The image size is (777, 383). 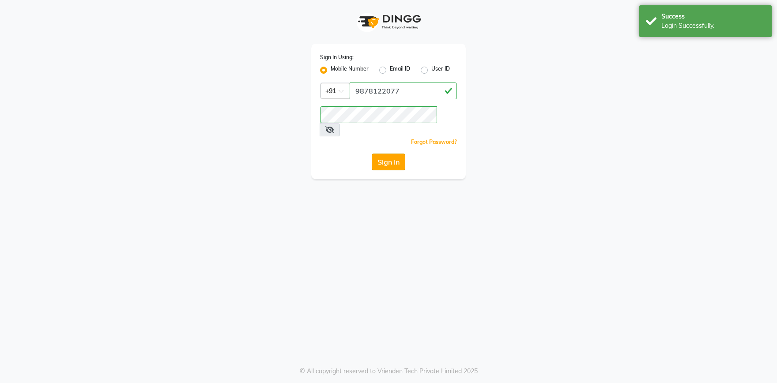 What do you see at coordinates (713, 16) in the screenshot?
I see `div: Success` at bounding box center [713, 16].